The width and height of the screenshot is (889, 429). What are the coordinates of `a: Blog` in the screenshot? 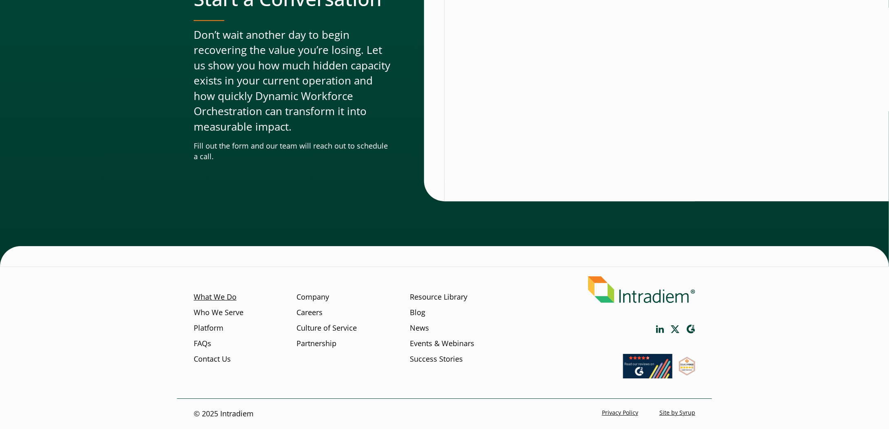 It's located at (418, 312).